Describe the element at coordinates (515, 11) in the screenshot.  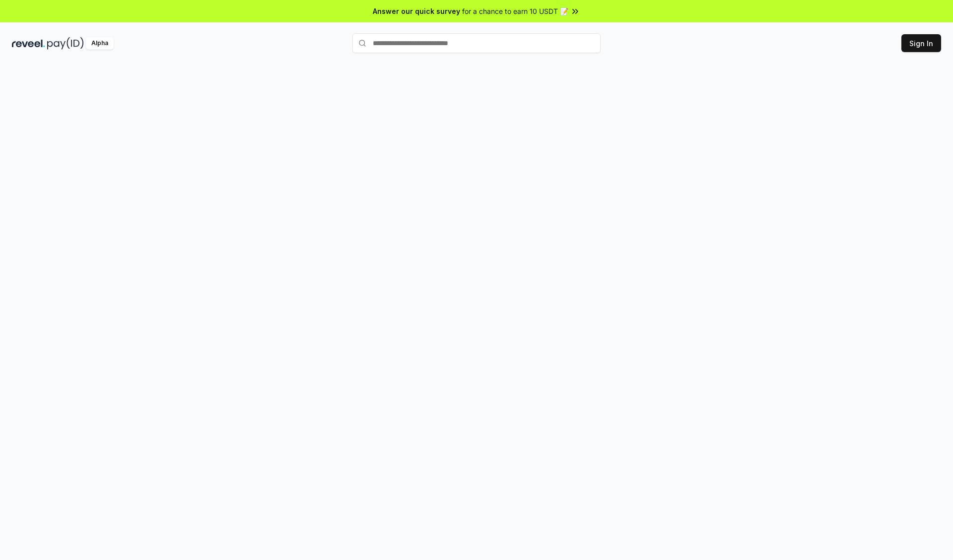
I see `span: for a chance to earn 10 USDT 📝` at that location.